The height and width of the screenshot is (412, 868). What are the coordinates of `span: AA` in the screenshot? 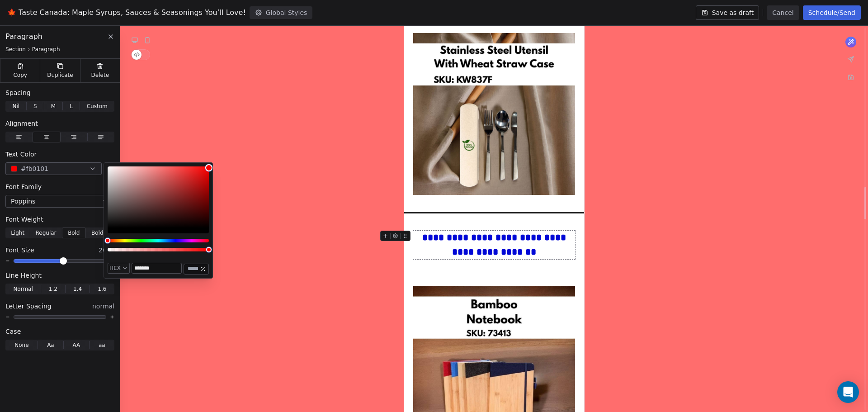 It's located at (76, 345).